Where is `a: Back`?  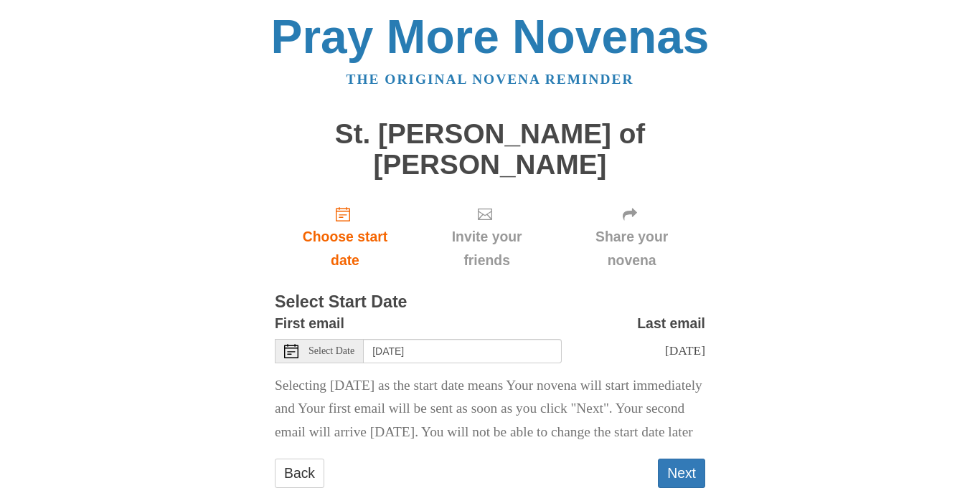
a: Back is located at coordinates (299, 473).